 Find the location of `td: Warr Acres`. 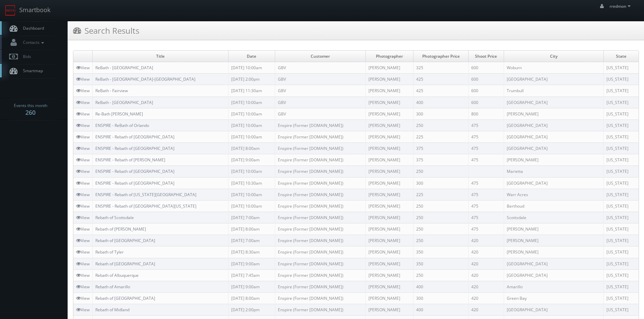

td: Warr Acres is located at coordinates (553, 194).